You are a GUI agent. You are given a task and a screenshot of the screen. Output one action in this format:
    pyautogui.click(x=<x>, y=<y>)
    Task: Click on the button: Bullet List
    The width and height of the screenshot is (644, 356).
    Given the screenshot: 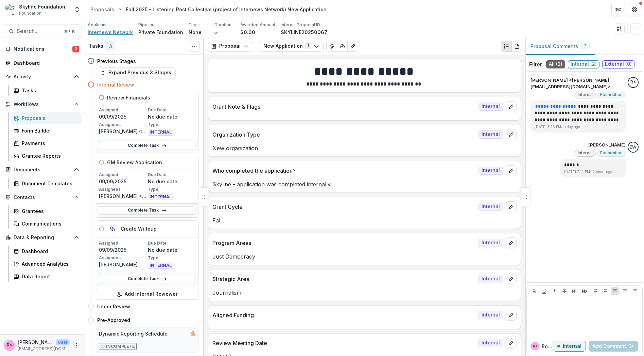 What is the action you would take?
    pyautogui.click(x=595, y=291)
    